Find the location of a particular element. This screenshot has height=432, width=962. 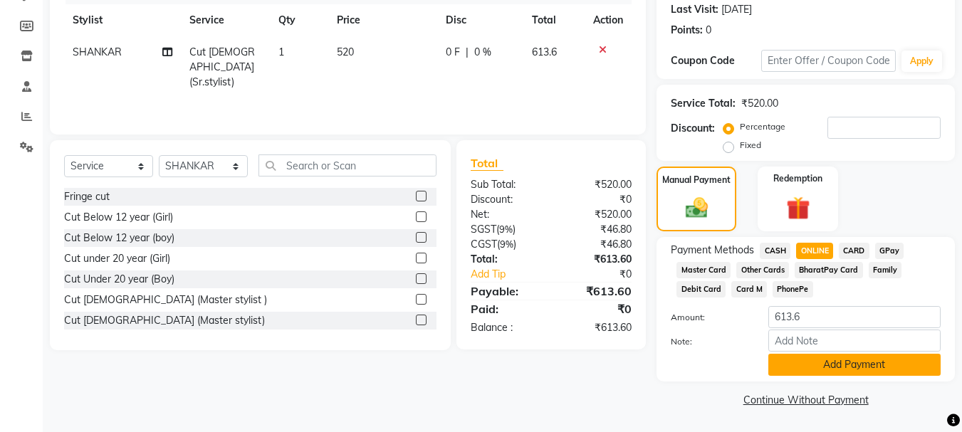

div: Payable: is located at coordinates (506, 291).